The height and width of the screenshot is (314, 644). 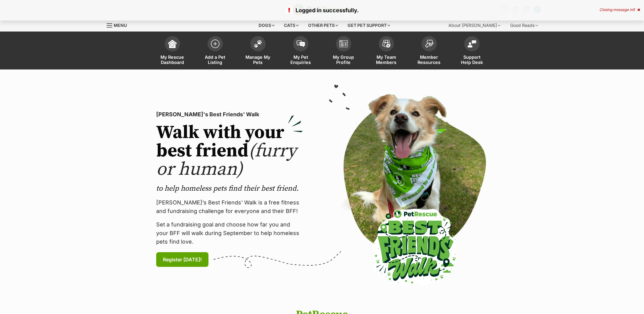 I want to click on span: My Rescue Dashboard, so click(x=172, y=60).